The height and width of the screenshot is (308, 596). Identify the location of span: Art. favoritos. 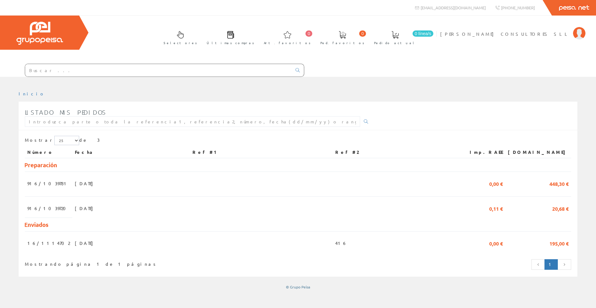
(287, 43).